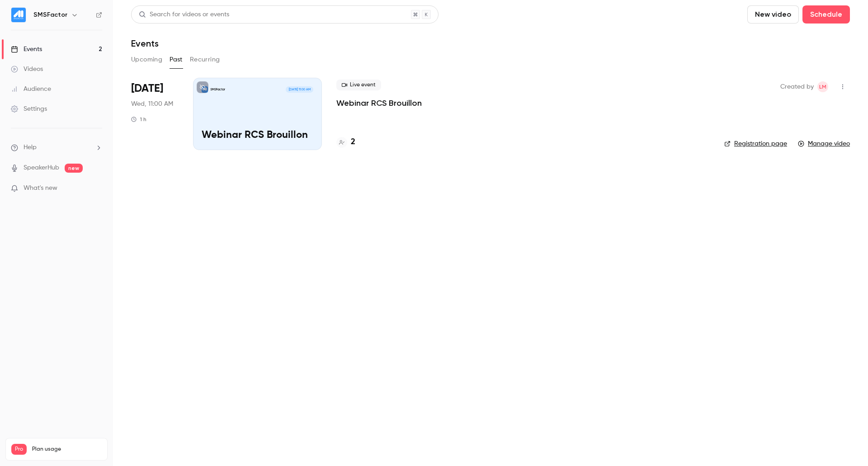  I want to click on span: Pro, so click(19, 449).